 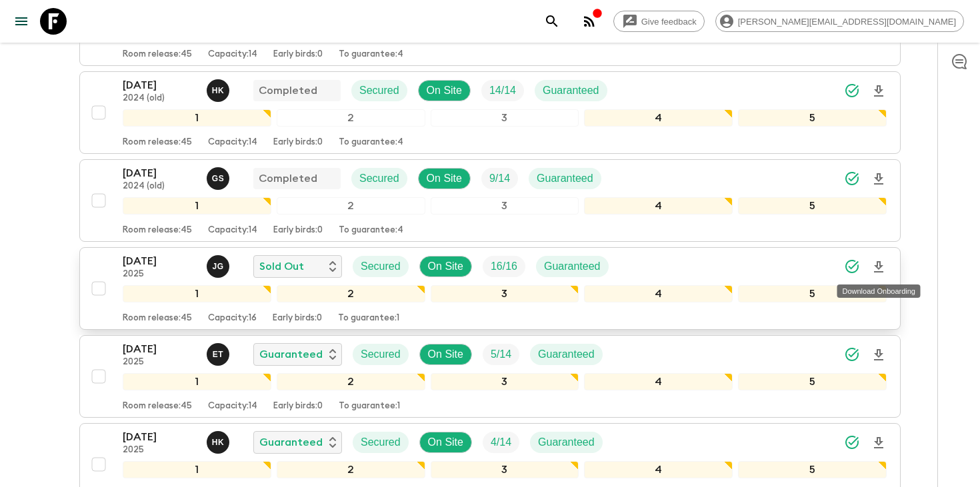 What do you see at coordinates (503, 91) in the screenshot?
I see `p: 14 / 14` at bounding box center [503, 91].